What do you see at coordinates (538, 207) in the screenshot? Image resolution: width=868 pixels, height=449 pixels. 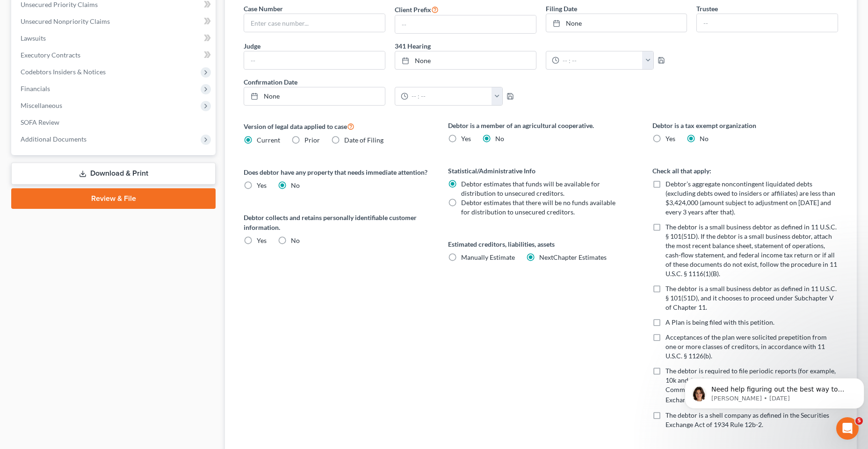 I see `span: Debtor estimates that there will be no funds available for distribution to unsecured creditors.` at bounding box center [538, 207].